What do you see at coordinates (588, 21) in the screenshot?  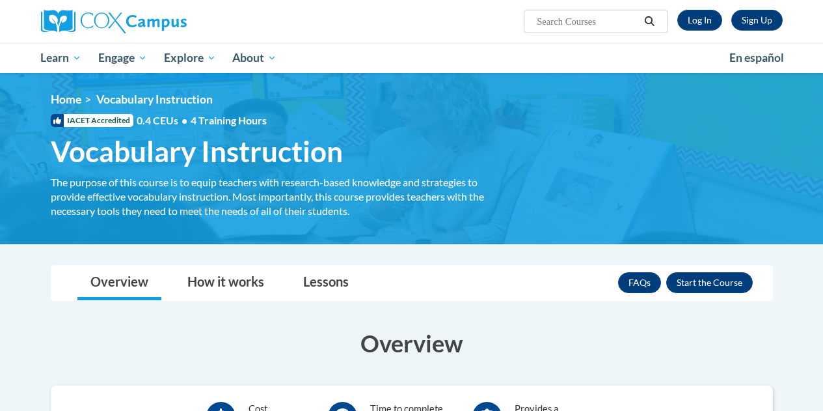 I see `input: Search Courses` at bounding box center [588, 21].